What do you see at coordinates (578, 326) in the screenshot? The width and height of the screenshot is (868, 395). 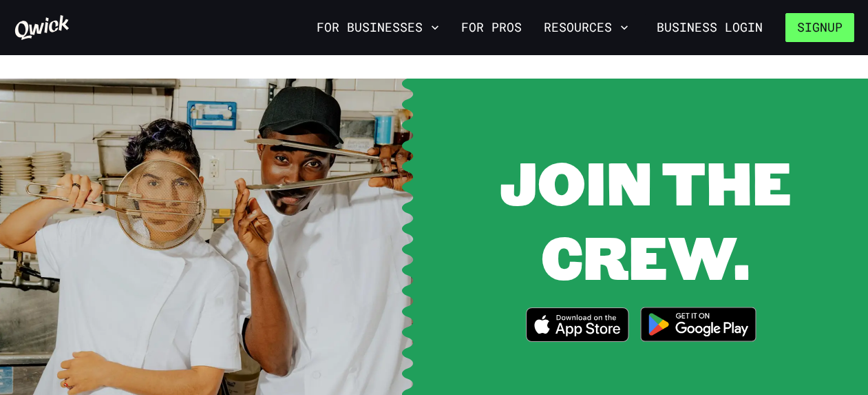 I see `a: Download on the App Store` at bounding box center [578, 326].